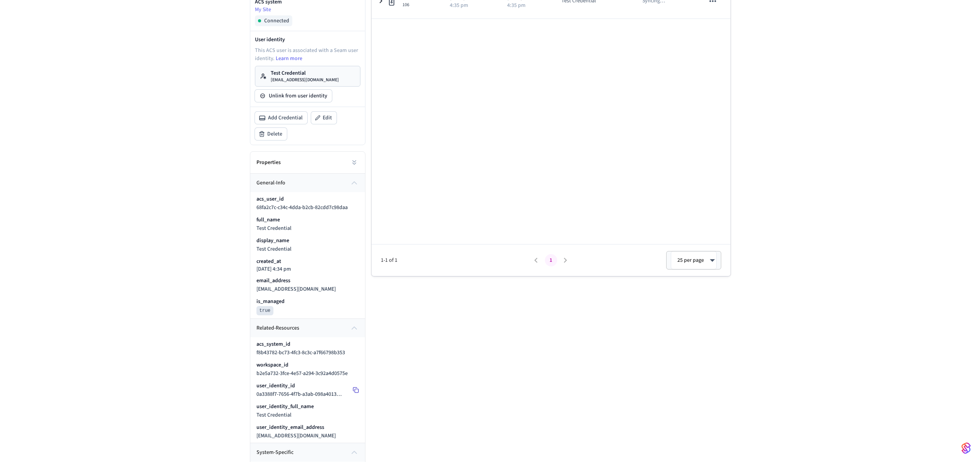 The width and height of the screenshot is (980, 462). Describe the element at coordinates (285, 406) in the screenshot. I see `p: user_identity_full_name` at that location.